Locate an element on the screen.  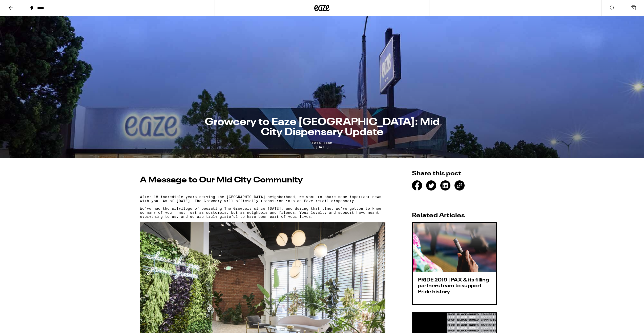
h2: Share this post is located at coordinates (455, 174).